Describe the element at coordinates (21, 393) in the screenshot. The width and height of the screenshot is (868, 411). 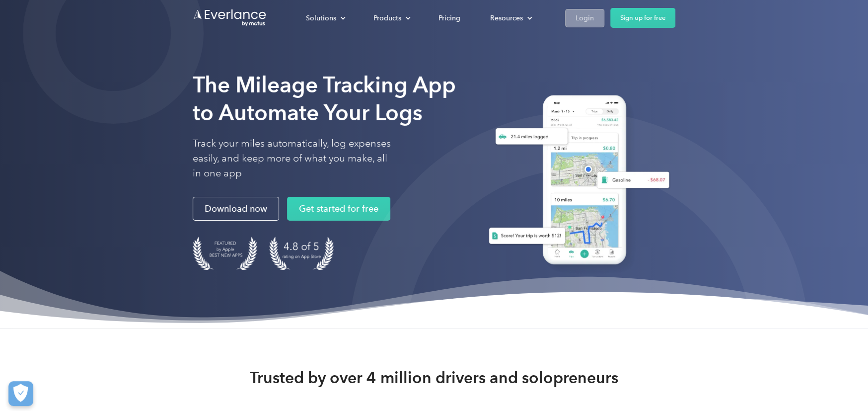
I see `button: Cookies Settings` at that location.